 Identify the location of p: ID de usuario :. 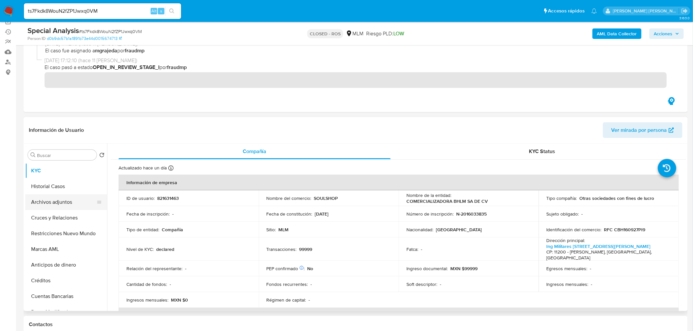
(140, 198).